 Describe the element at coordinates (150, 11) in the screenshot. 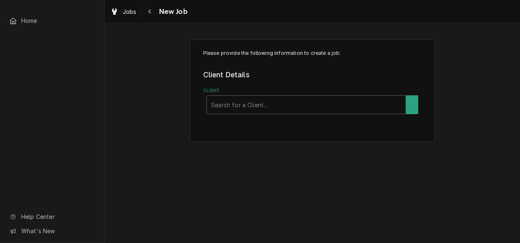

I see `button: Navigate back` at that location.